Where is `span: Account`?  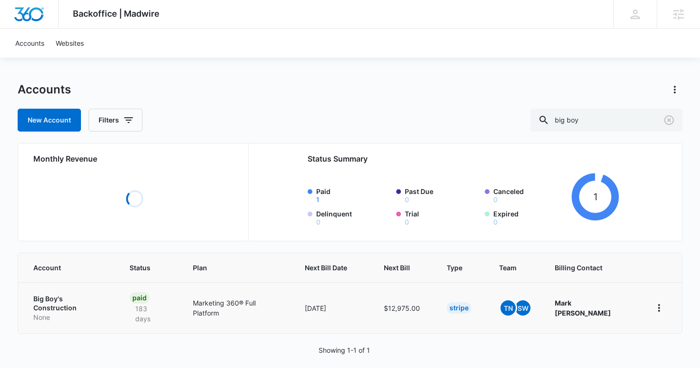
span: Account is located at coordinates (63, 267).